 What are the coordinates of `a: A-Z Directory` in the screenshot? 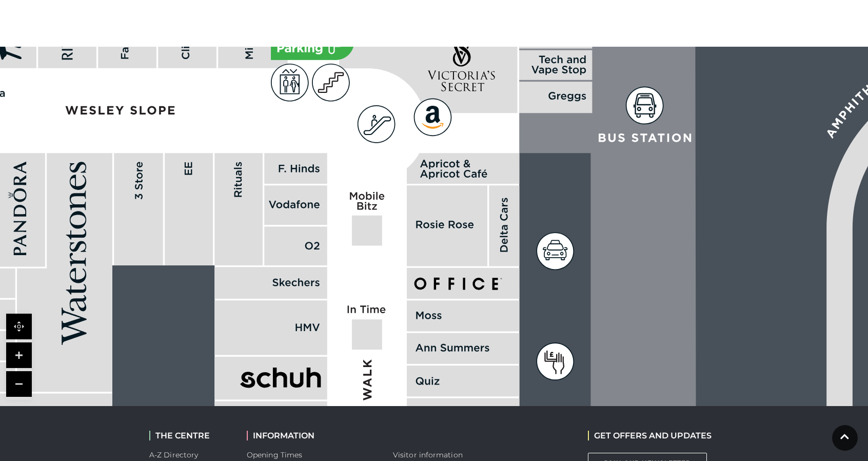 It's located at (173, 455).